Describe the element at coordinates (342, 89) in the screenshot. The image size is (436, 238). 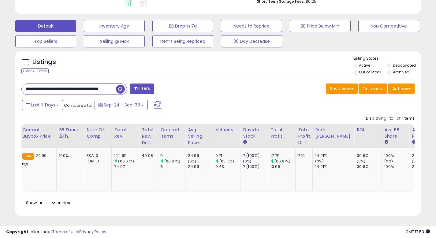
I see `button: Save View` at that location.